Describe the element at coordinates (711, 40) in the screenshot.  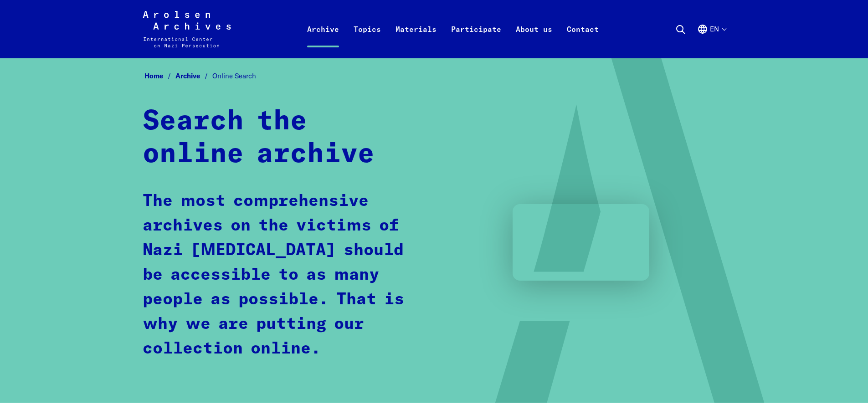
I see `button: English, language selection` at that location.